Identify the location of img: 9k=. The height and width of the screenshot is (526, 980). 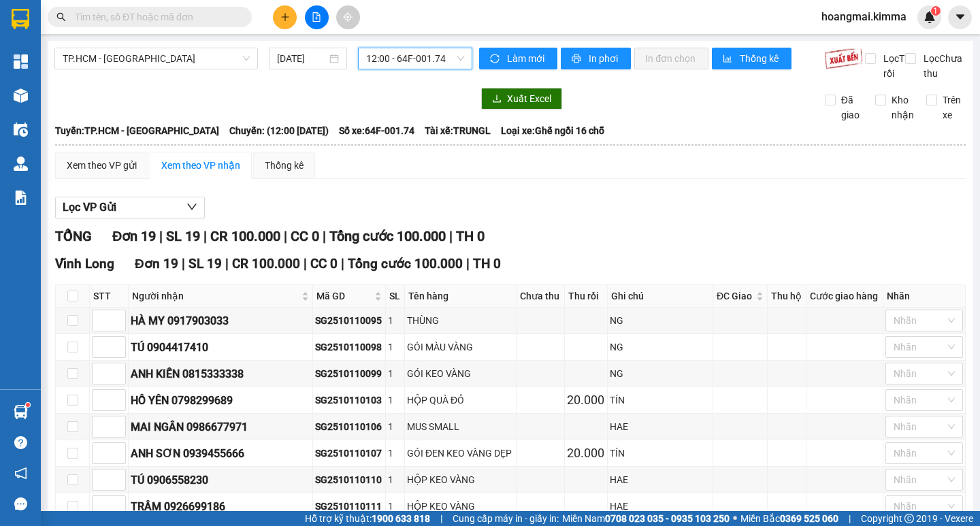
(843, 59).